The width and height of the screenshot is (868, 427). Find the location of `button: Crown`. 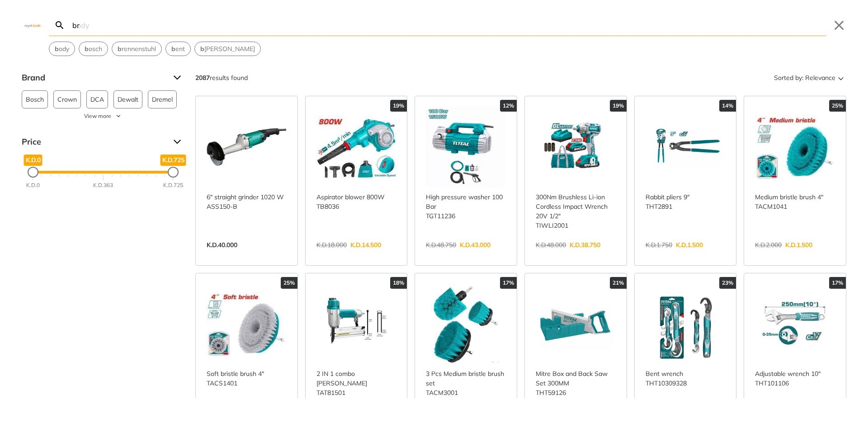

button: Crown is located at coordinates (67, 100).